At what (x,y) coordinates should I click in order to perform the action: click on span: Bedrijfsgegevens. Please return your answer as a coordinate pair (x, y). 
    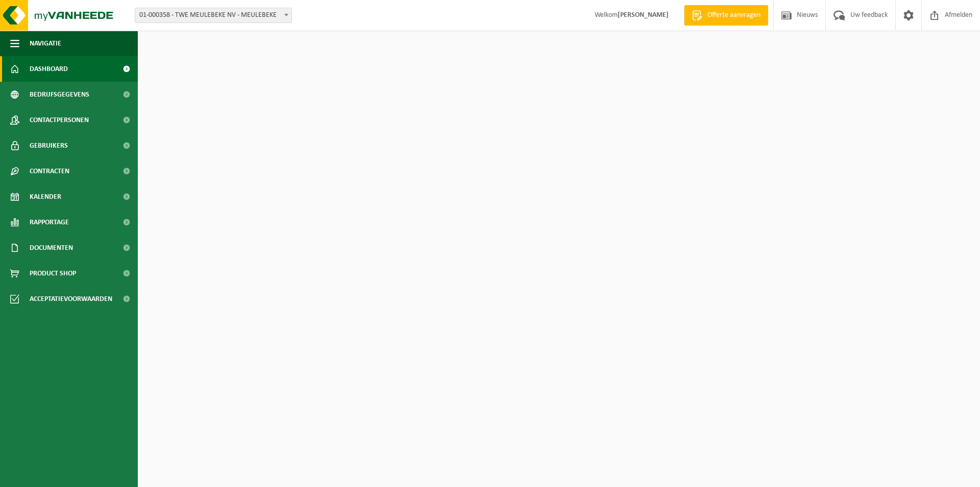
    Looking at the image, I should click on (60, 94).